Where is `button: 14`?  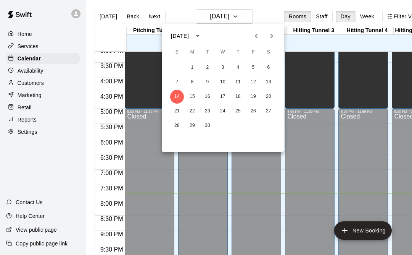 button: 14 is located at coordinates (177, 97).